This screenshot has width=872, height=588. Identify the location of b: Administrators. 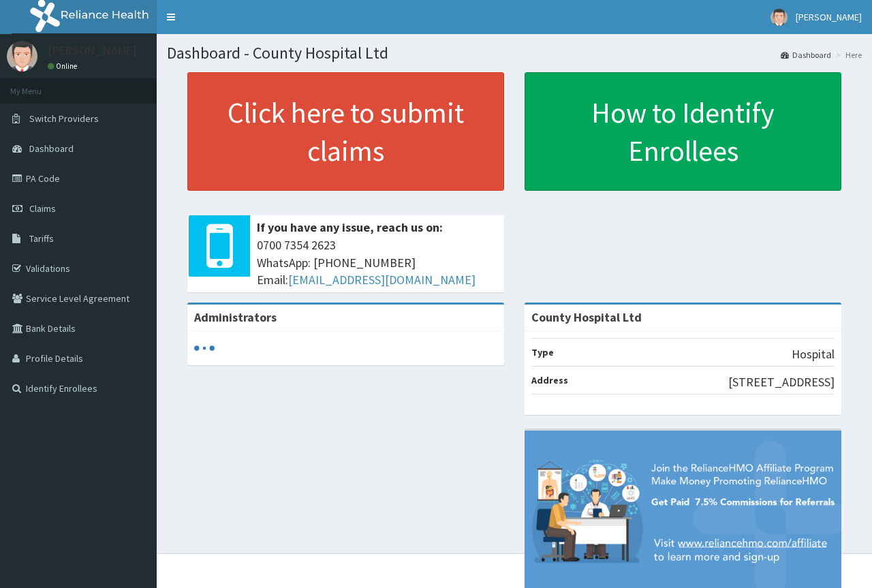
(235, 317).